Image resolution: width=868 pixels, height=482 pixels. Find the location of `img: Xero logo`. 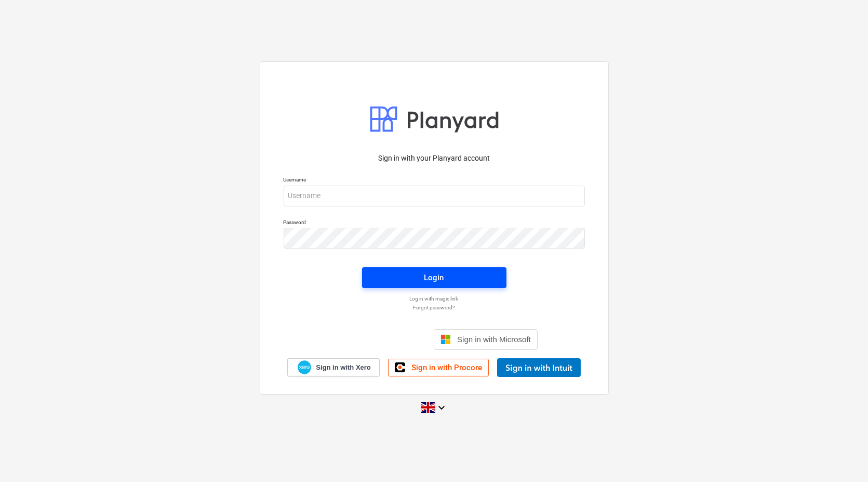

img: Xero logo is located at coordinates (304, 367).